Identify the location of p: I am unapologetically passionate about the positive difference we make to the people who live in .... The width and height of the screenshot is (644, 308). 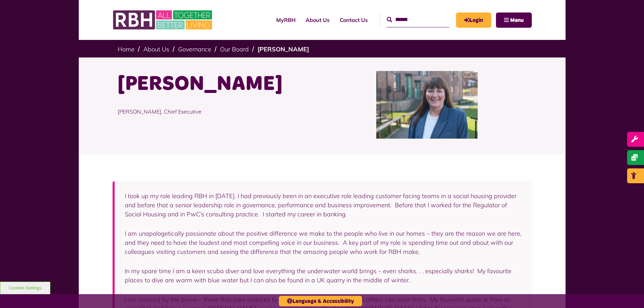
(323, 243).